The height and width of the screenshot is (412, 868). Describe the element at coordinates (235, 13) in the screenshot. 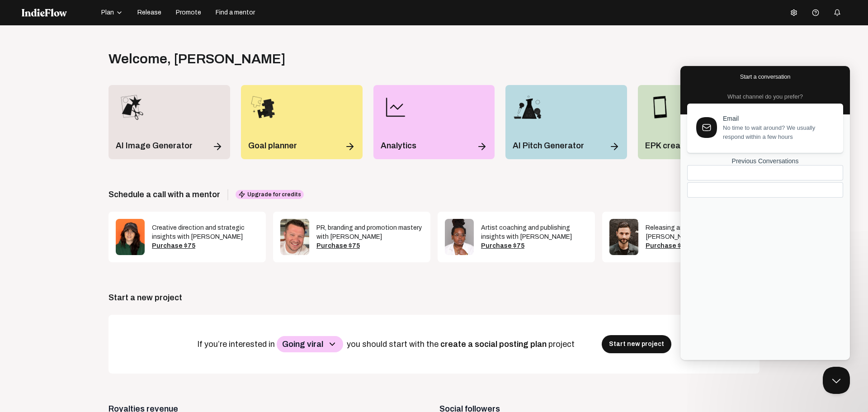

I see `span: Find a mentor` at that location.